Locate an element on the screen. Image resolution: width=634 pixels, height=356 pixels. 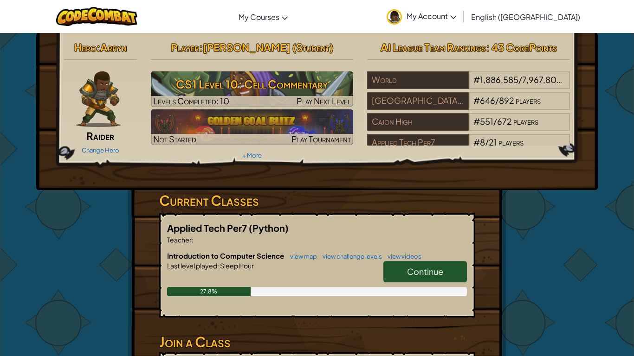
div: Applied Tech Per7 is located at coordinates (418, 143).